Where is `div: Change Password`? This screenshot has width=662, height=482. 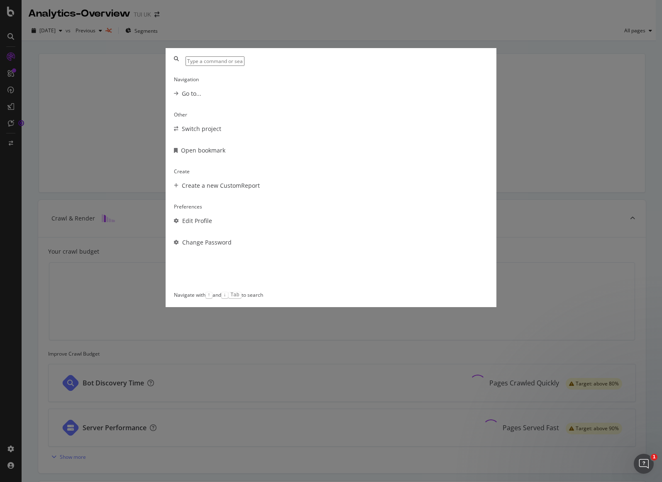
div: Change Password is located at coordinates (207, 243).